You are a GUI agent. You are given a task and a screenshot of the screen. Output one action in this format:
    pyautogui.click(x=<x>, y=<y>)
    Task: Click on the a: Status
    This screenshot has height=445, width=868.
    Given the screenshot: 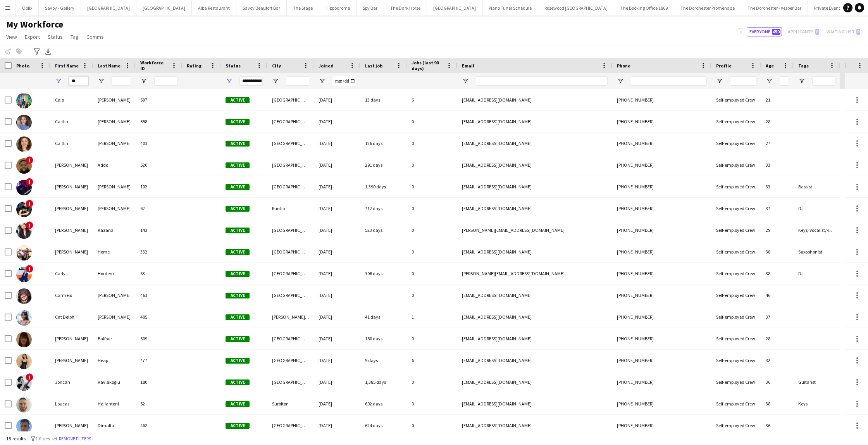 What is the action you would take?
    pyautogui.click(x=55, y=37)
    